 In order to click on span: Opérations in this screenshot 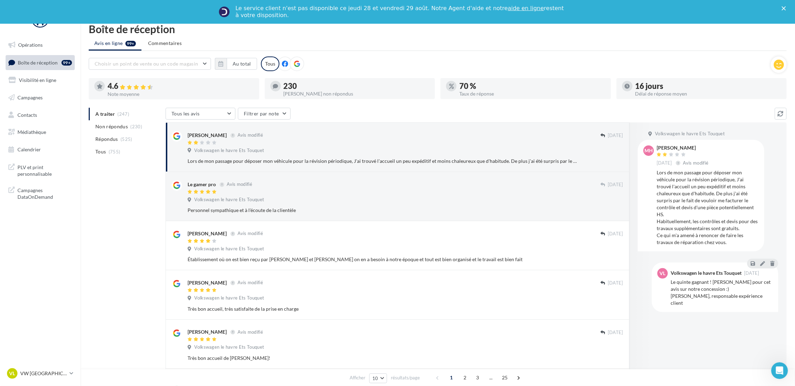, I will do `click(30, 45)`.